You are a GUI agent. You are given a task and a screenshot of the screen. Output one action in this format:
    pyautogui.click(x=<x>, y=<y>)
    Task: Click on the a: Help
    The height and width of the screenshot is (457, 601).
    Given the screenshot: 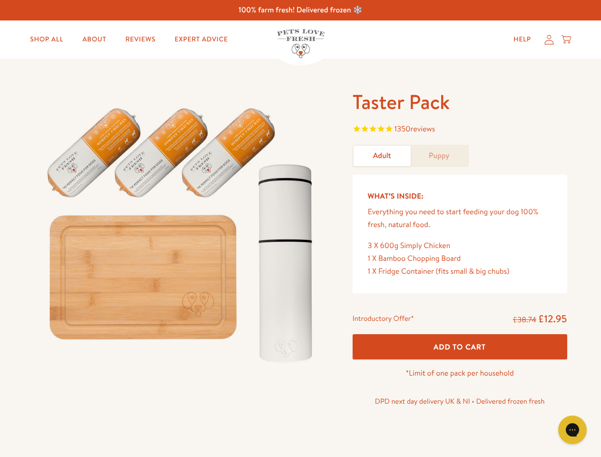 What is the action you would take?
    pyautogui.click(x=522, y=39)
    